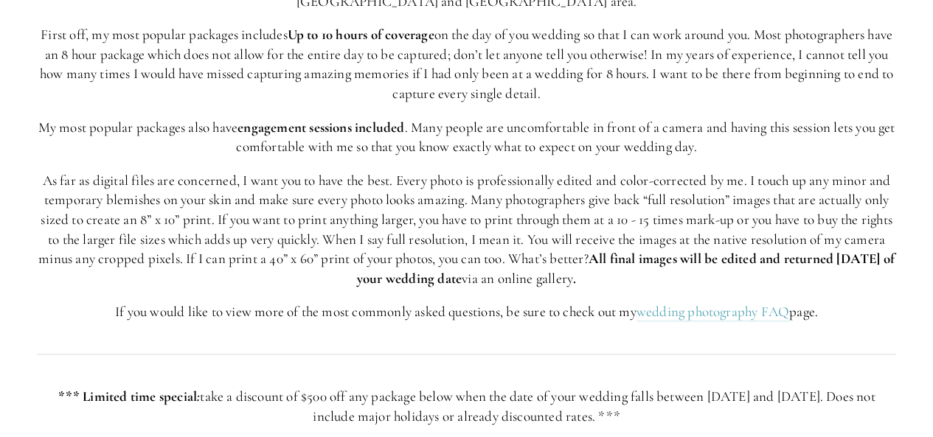  Describe the element at coordinates (466, 230) in the screenshot. I see `p: As far as digital files are concerned, I want you to have the best. Every photo is professionally...` at that location.